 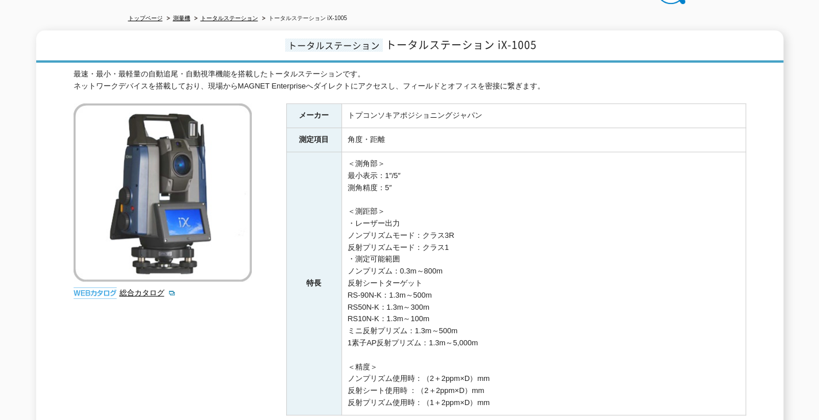 What do you see at coordinates (148, 292) in the screenshot?
I see `a: 総合カタログ` at bounding box center [148, 292].